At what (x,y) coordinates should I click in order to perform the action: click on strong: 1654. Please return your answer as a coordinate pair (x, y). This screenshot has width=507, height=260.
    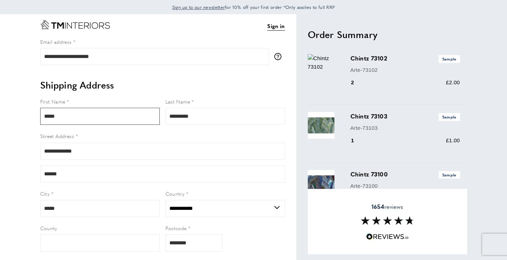
    Looking at the image, I should click on (377, 206).